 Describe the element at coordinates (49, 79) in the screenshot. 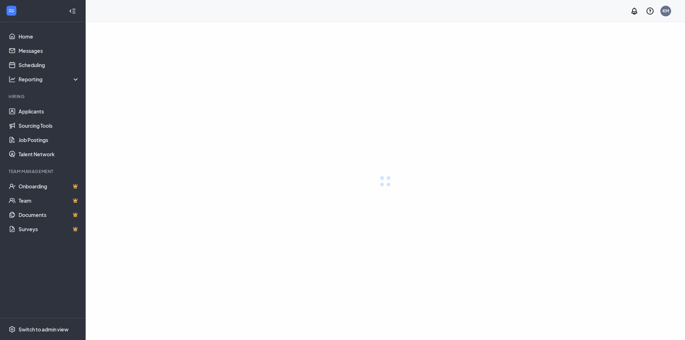

I see `div: Reporting` at that location.